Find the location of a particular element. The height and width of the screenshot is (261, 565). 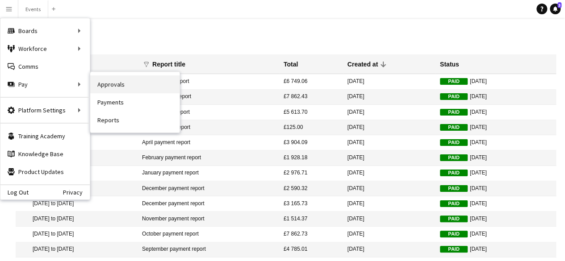

a: Comms is located at coordinates (45, 67).